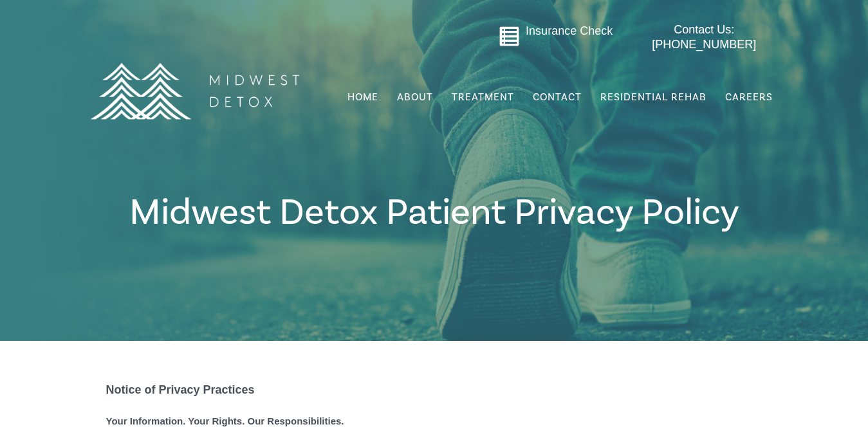  Describe the element at coordinates (749, 97) in the screenshot. I see `span: Careers` at that location.